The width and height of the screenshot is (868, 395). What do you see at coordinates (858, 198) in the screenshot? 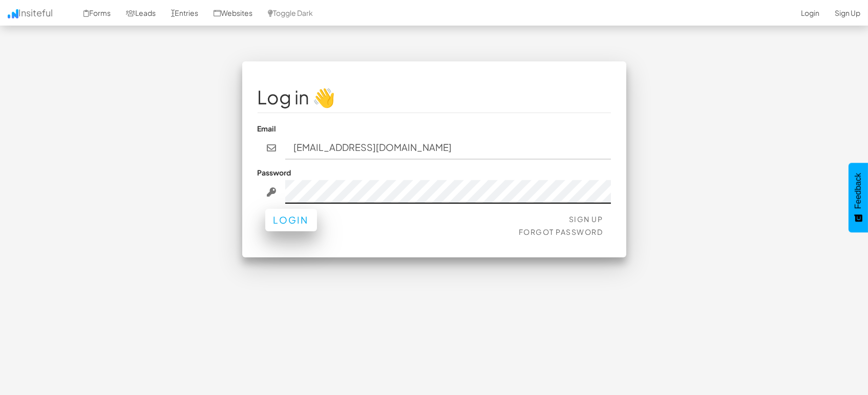
I see `button: Feedback - Show survey` at bounding box center [858, 198].